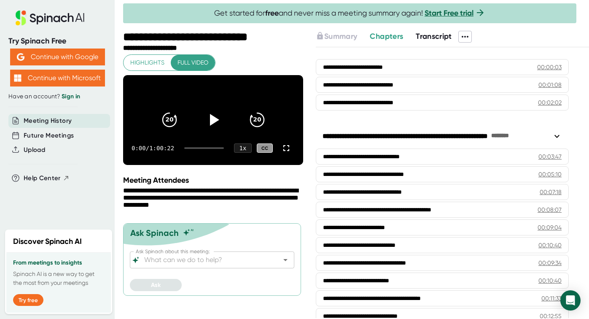 The image size is (589, 319). Describe the element at coordinates (156, 284) in the screenshot. I see `button: Ask` at that location.